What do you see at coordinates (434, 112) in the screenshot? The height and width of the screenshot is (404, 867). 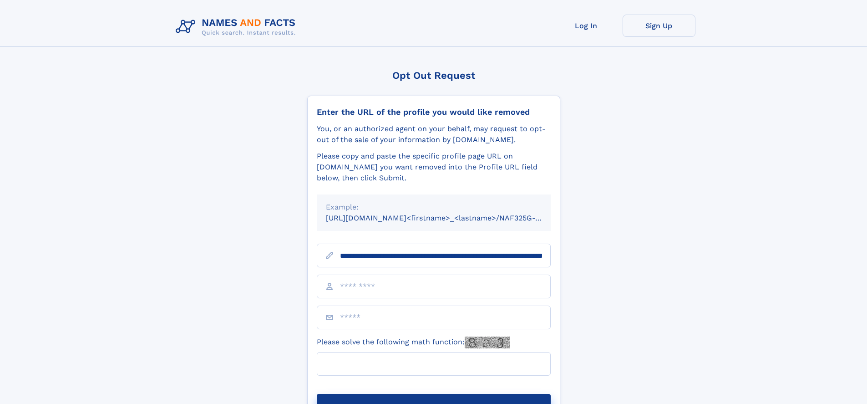 I see `div: Enter the URL of the profile you would like removed` at bounding box center [434, 112].